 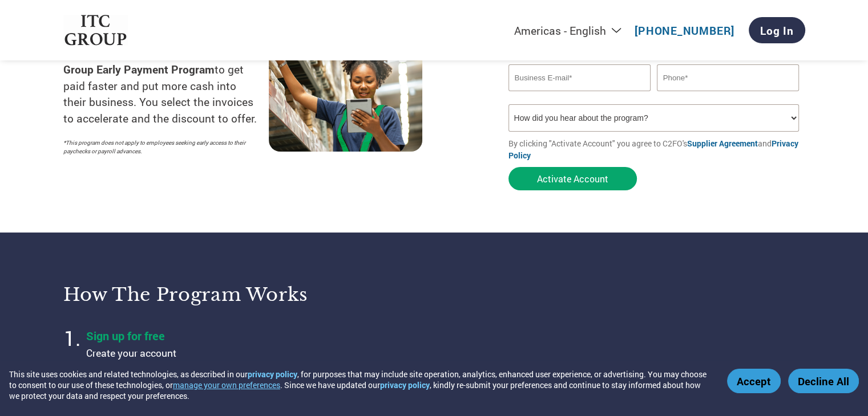 What do you see at coordinates (728, 96) in the screenshot?
I see `div: Inavlid Phone Number` at bounding box center [728, 96].